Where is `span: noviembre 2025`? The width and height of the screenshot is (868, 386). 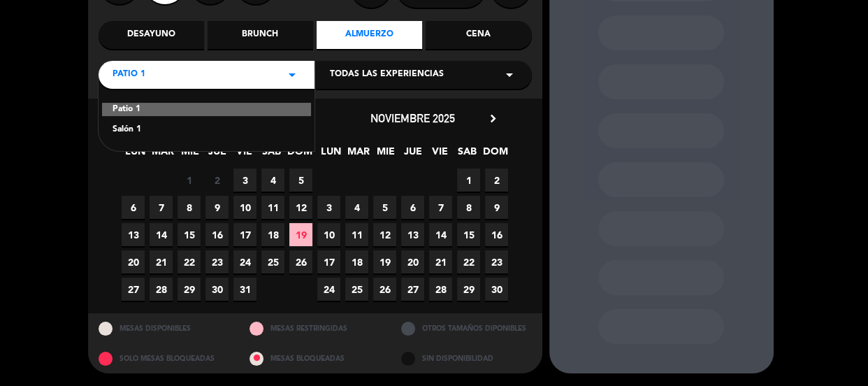 span: noviembre 2025 is located at coordinates (412, 118).